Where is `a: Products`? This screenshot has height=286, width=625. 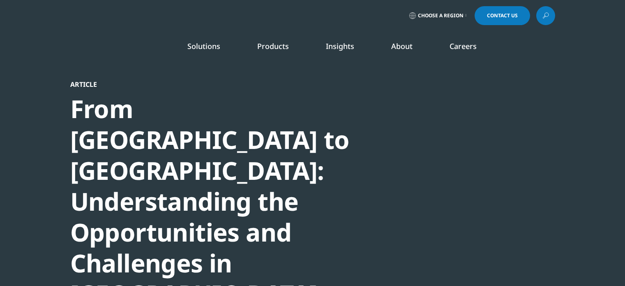 a: Products is located at coordinates (273, 46).